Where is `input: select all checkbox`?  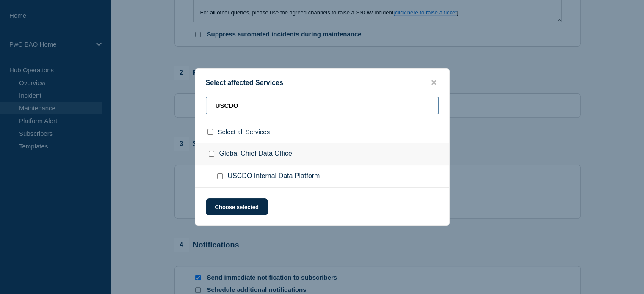 input: select all checkbox is located at coordinates (210, 132).